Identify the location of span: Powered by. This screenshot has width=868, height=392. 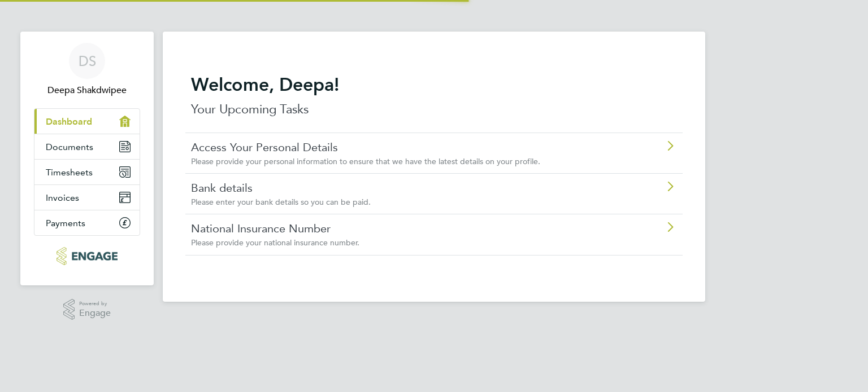
(95, 304).